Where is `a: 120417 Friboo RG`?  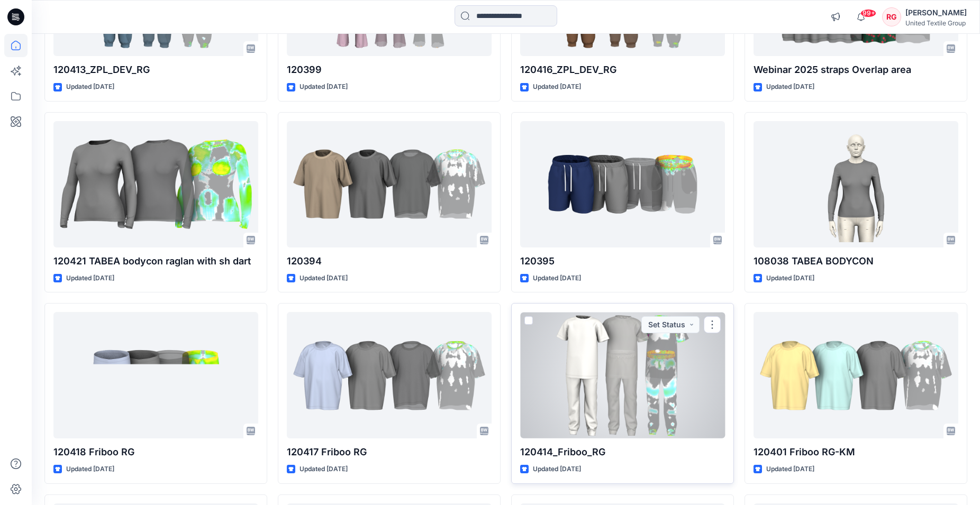
a: 120417 Friboo RG is located at coordinates (389, 375).